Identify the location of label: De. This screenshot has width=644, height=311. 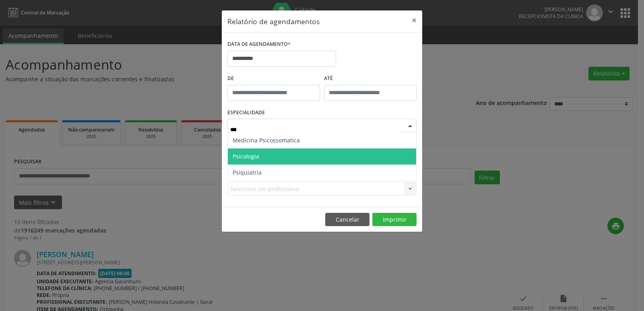
(274, 78).